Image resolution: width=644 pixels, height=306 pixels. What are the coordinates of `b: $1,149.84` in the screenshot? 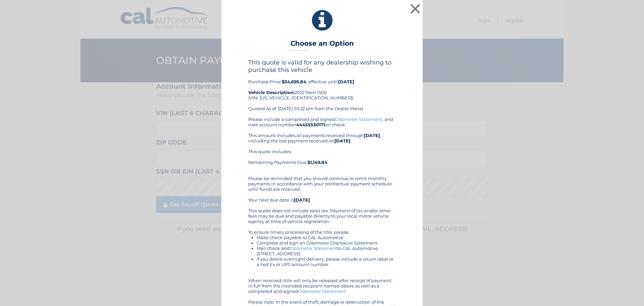 It's located at (317, 162).